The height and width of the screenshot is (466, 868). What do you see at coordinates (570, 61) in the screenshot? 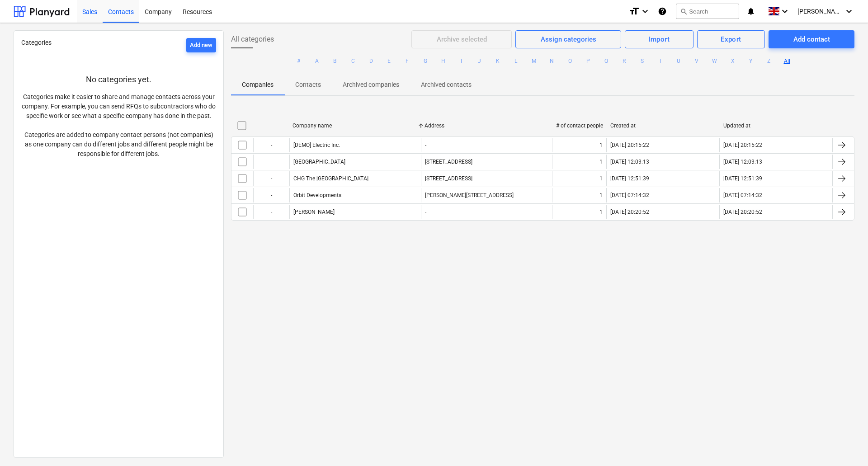
I see `button: O` at bounding box center [570, 61].